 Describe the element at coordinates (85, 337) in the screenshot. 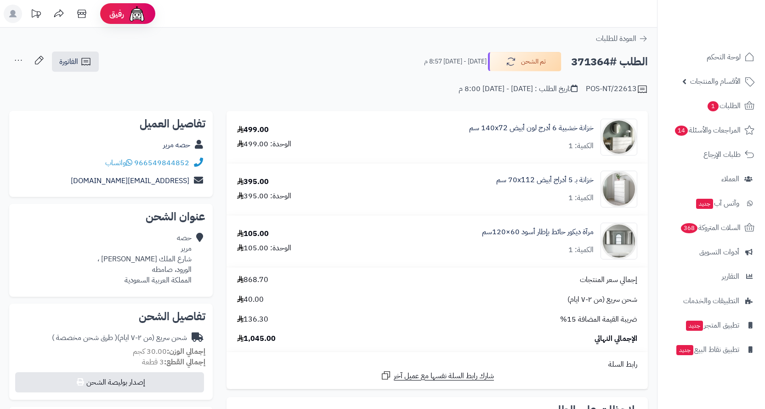

I see `span: ( طرق شحن مخصصة )` at that location.